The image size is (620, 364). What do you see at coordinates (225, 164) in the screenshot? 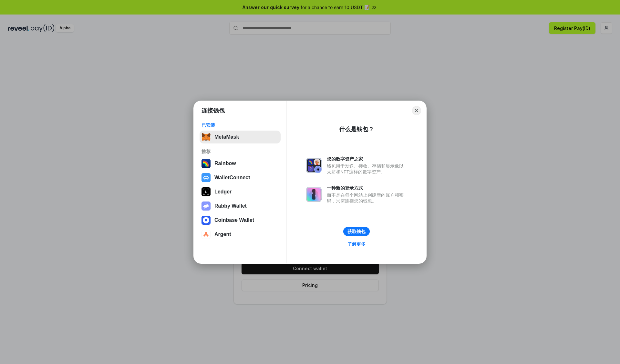
I see `div: Rainbow` at bounding box center [225, 164].